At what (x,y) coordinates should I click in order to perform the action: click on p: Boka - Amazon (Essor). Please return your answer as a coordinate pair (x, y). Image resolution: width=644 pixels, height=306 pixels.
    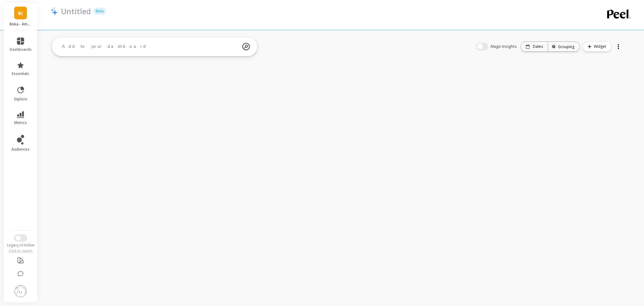
    Looking at the image, I should click on (21, 24).